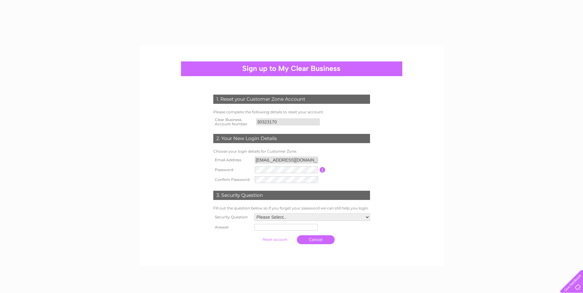  Describe the element at coordinates (275, 240) in the screenshot. I see `input: Submit` at that location.